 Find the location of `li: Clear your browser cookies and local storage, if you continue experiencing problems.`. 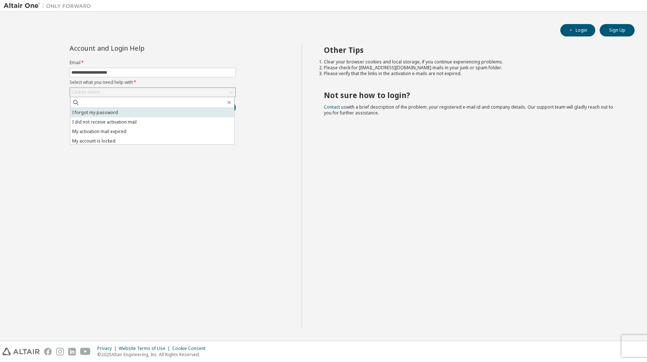

li: Clear your browser cookies and local storage, if you continue experiencing problems. is located at coordinates (473, 62).